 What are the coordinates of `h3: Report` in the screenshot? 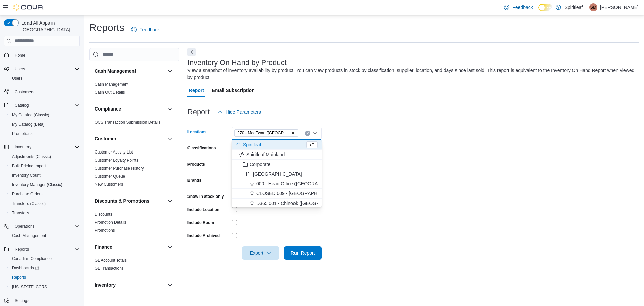 It's located at (199, 112).